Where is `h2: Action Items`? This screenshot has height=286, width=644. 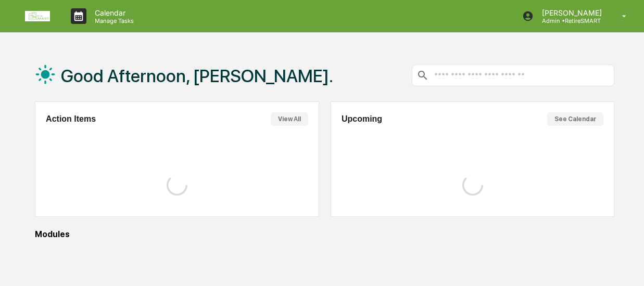
h2: Action Items is located at coordinates (71, 119).